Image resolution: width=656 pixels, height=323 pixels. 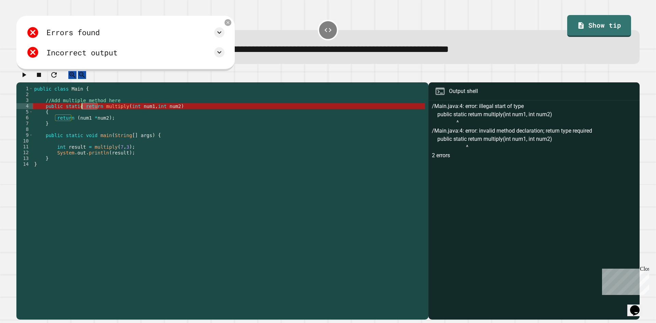 I want to click on div: 12, so click(x=25, y=152).